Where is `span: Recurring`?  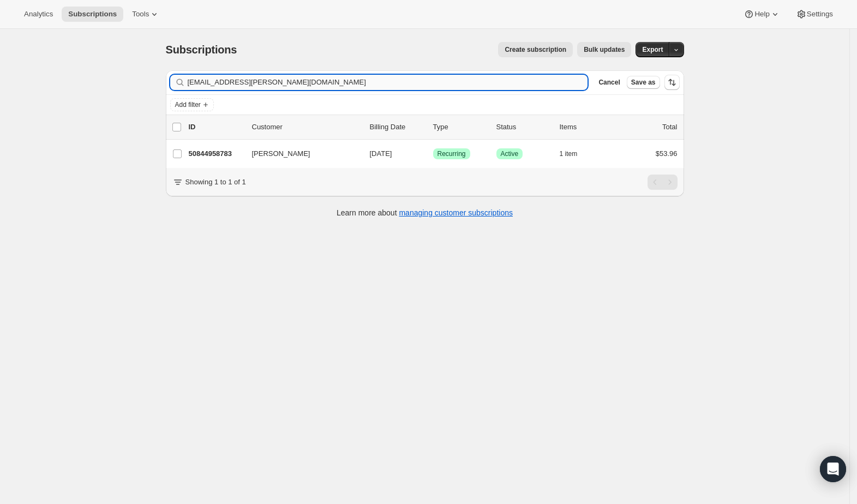
span: Recurring is located at coordinates (452, 154).